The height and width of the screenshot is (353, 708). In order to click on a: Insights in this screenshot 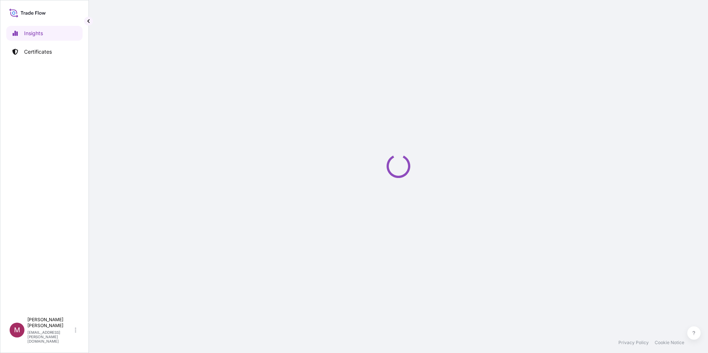, I will do `click(44, 33)`.